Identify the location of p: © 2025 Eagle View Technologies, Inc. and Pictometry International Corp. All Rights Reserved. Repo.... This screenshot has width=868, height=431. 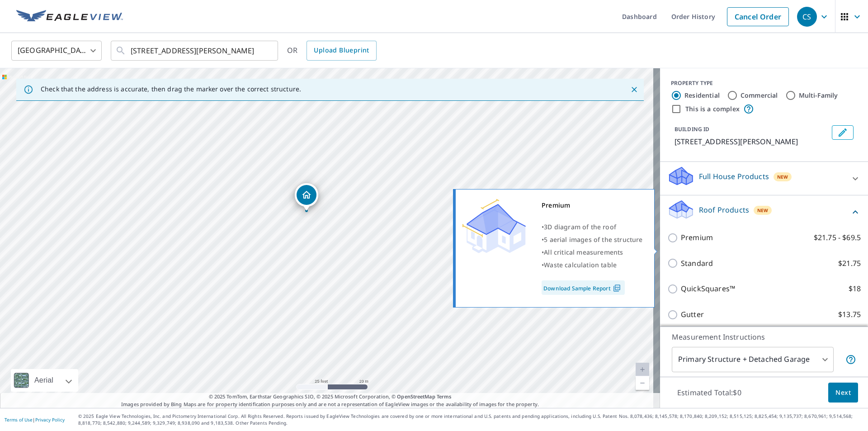
(470, 420).